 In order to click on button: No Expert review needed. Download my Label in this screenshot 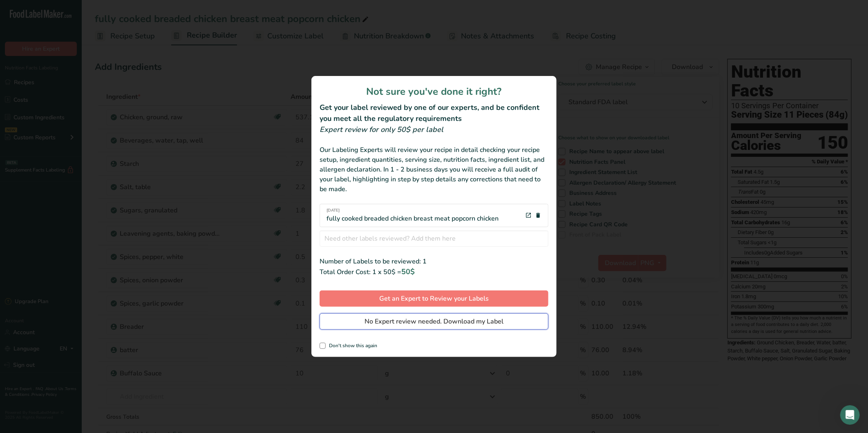, I will do `click(434, 322)`.